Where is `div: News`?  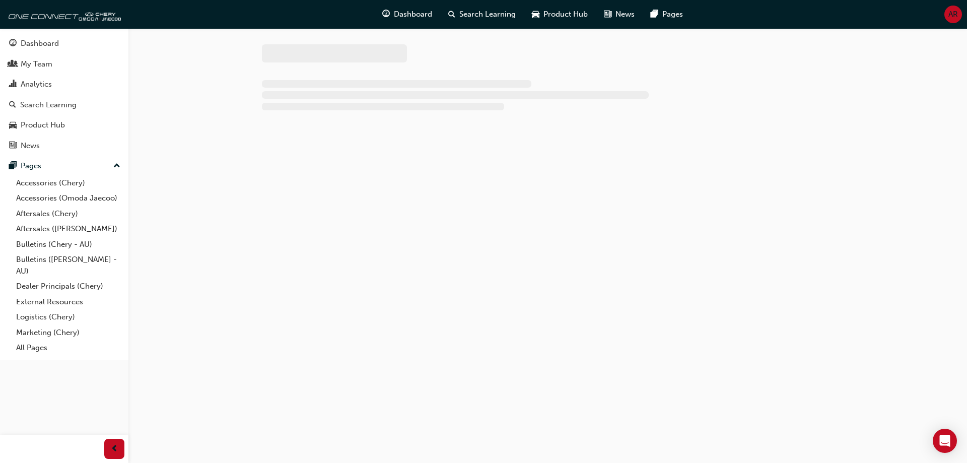 div: News is located at coordinates (30, 146).